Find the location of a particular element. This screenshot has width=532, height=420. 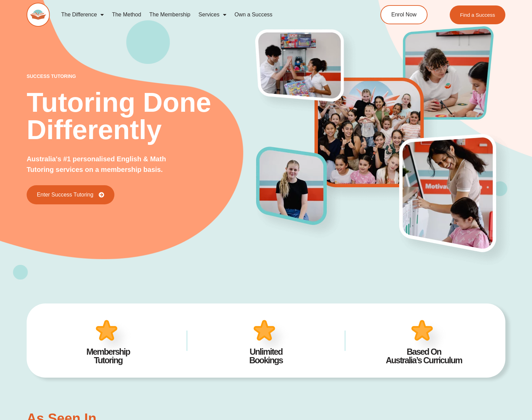

span: Find a Success is located at coordinates (478, 15).